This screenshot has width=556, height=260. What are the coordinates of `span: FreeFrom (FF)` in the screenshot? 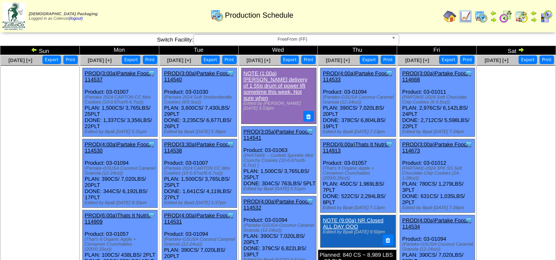 It's located at (292, 39).